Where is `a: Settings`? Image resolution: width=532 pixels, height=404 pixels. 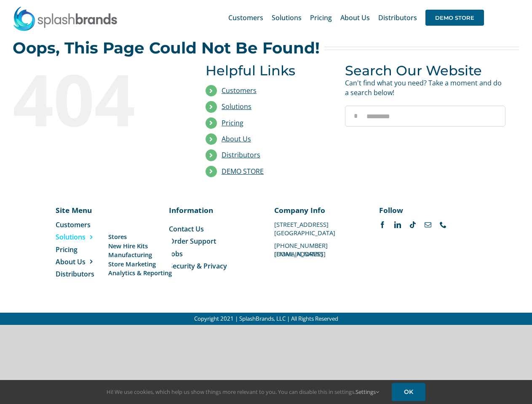
a: Settings is located at coordinates (367, 392).